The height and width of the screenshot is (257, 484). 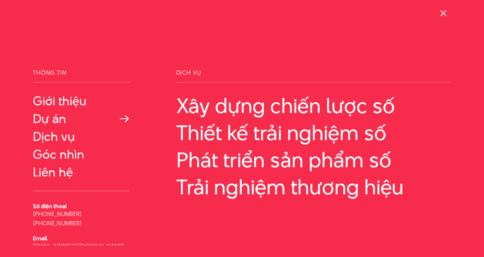 What do you see at coordinates (314, 106) in the screenshot?
I see `a: Xây dựng chiến lược số` at bounding box center [314, 106].